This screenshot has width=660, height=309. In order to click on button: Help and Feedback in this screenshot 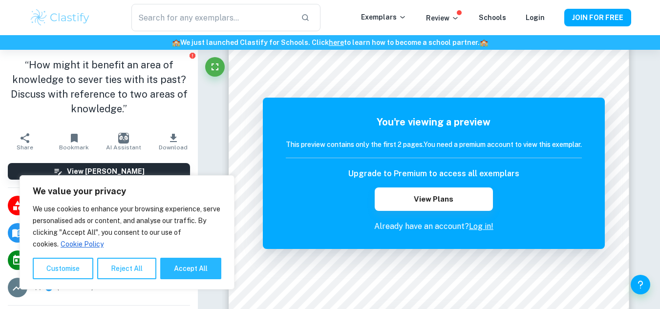, I will do `click(640, 285)`.